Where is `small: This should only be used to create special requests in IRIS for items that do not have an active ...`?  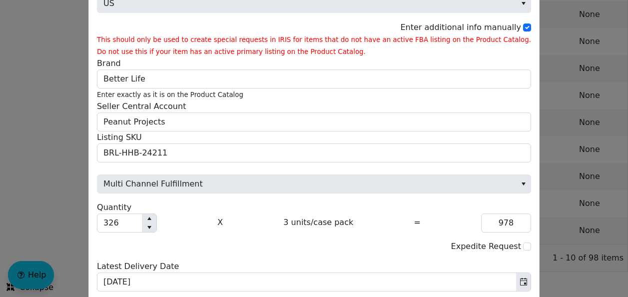
small: This should only be used to create special requests in IRIS for items that do not have an active ... is located at coordinates (314, 45).